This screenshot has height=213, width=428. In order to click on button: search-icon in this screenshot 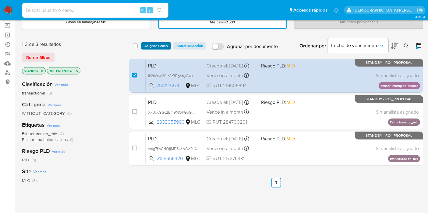, I will do `click(159, 10)`.